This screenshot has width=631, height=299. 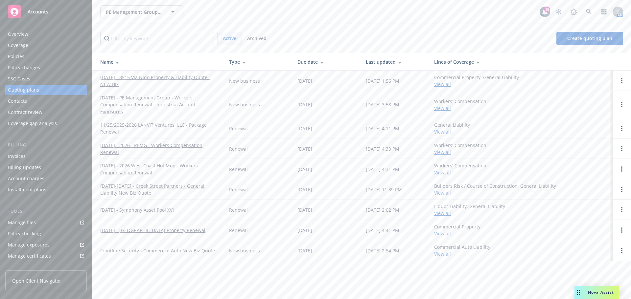 What do you see at coordinates (24, 168) in the screenshot?
I see `div: Billing updates` at bounding box center [24, 168].